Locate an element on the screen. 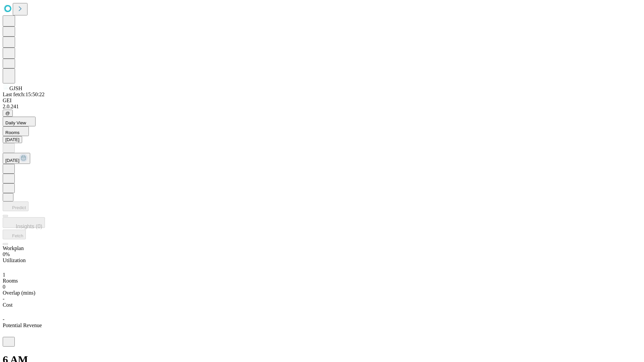 The image size is (644, 362). span: Cost is located at coordinates (7, 305).